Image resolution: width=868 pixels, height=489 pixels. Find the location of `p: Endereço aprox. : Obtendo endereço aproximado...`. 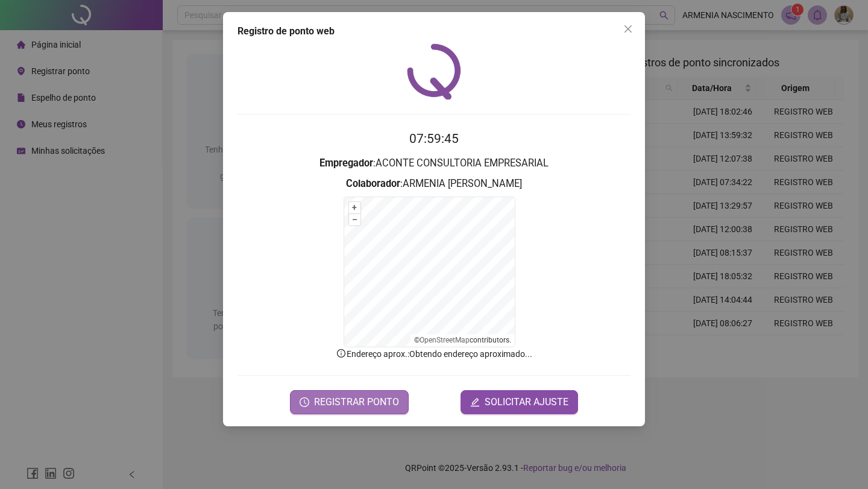

p: Endereço aprox. : Obtendo endereço aproximado... is located at coordinates (434, 354).